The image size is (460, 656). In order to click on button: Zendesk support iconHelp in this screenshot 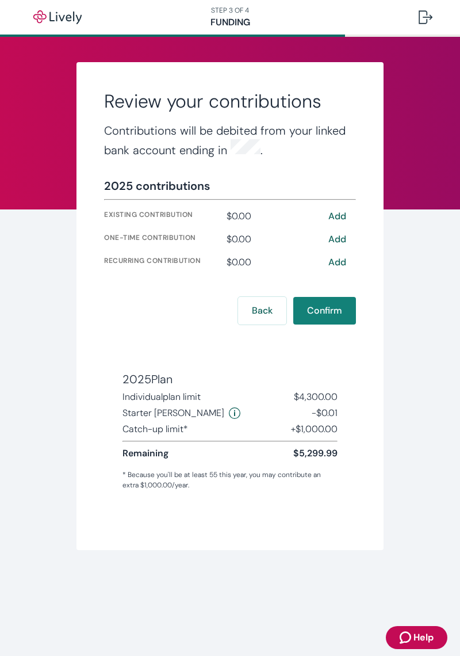, I will do `click(416, 637)`.